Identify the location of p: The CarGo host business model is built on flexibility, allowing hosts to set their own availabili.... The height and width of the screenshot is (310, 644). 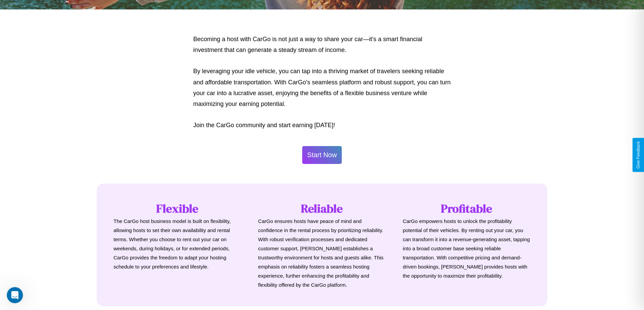
(177, 244).